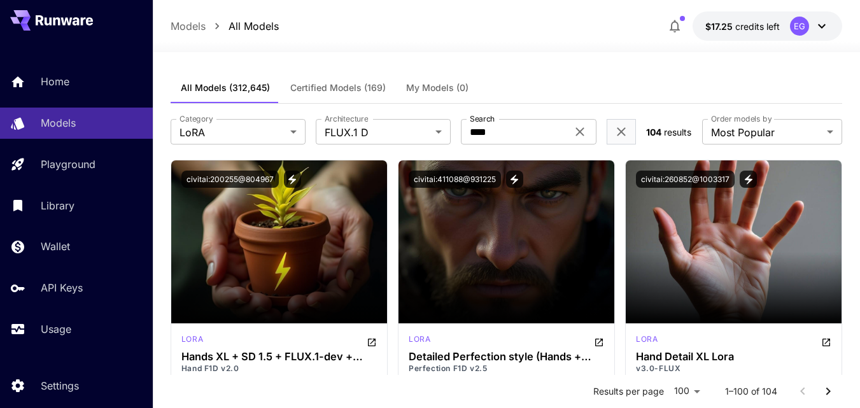  Describe the element at coordinates (482, 118) in the screenshot. I see `label: Search` at that location.